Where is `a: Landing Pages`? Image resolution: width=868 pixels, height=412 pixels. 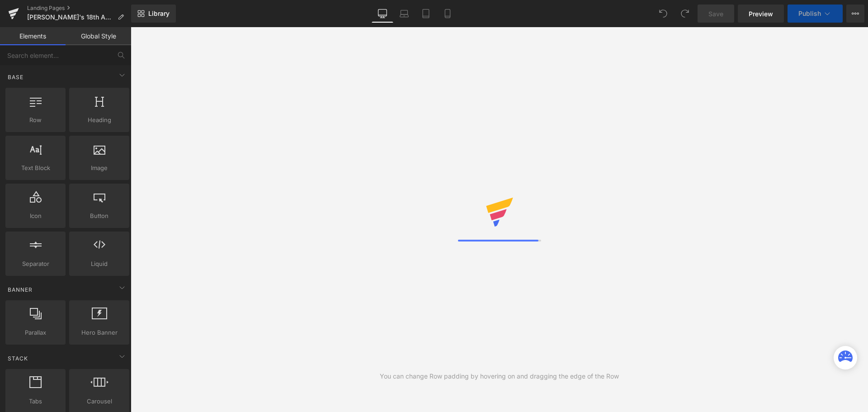 a: Landing Pages is located at coordinates (79, 8).